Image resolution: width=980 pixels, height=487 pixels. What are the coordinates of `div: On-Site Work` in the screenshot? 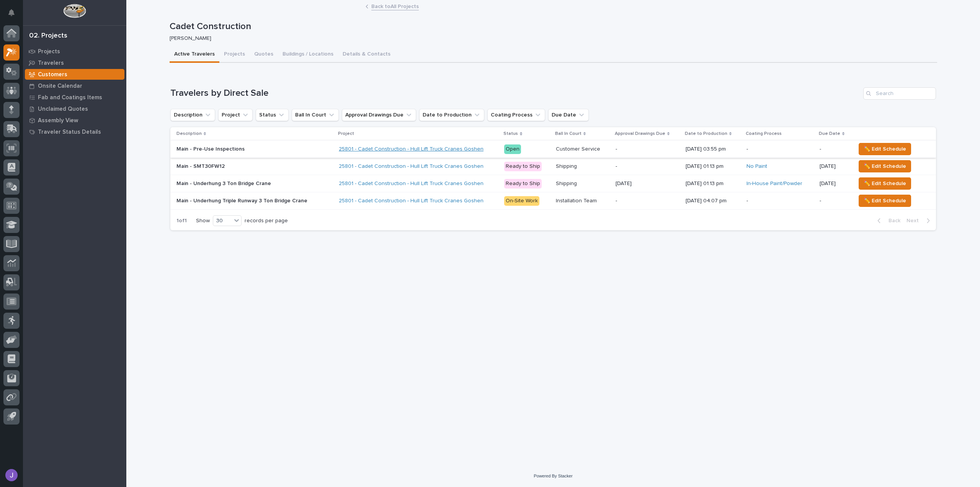 It's located at (522, 201).